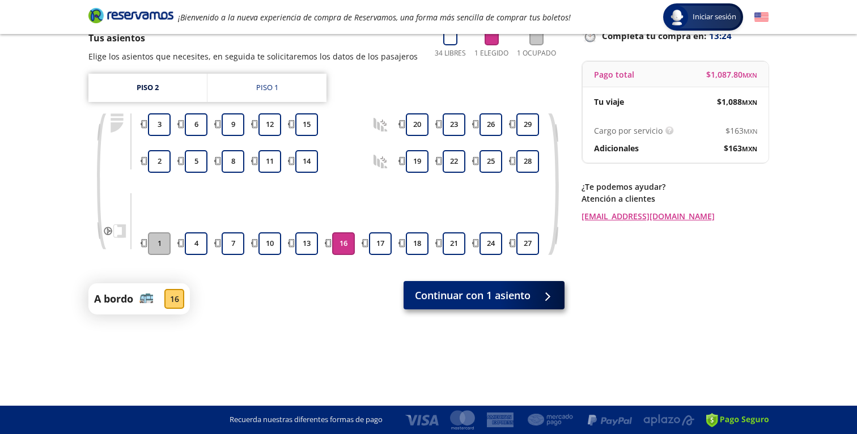  What do you see at coordinates (628, 130) in the screenshot?
I see `p: Cargo por servicio` at bounding box center [628, 130].